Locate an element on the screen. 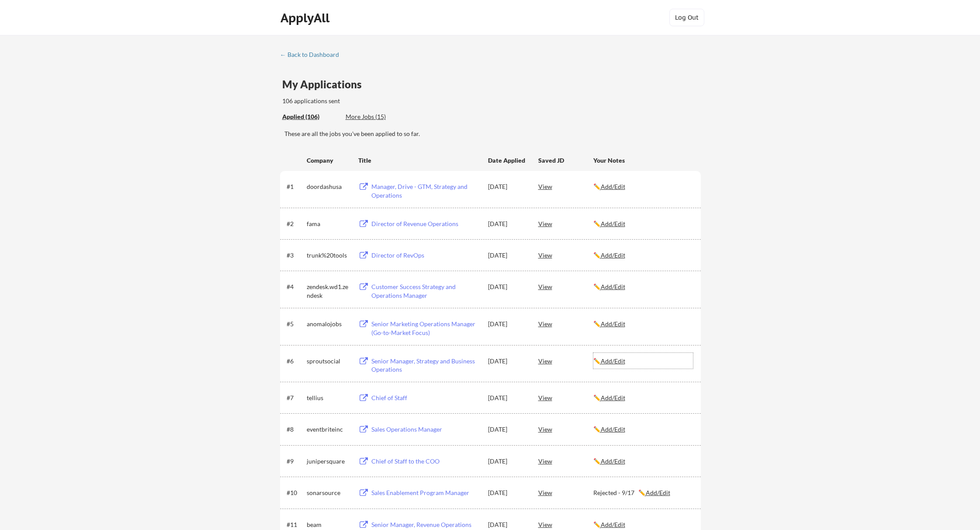 Image resolution: width=980 pixels, height=530 pixels. div: More Jobs (15) is located at coordinates (378, 117).